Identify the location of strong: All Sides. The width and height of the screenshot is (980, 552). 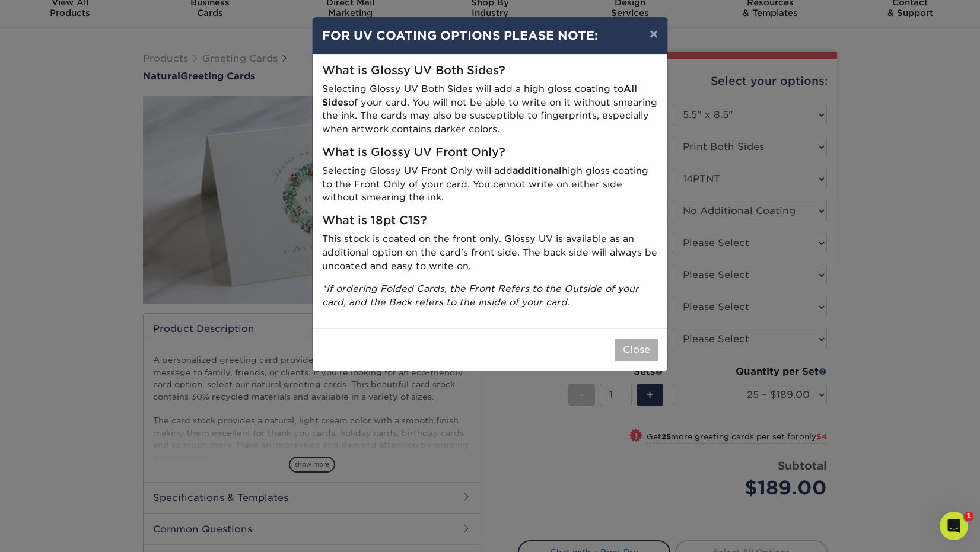
(479, 96).